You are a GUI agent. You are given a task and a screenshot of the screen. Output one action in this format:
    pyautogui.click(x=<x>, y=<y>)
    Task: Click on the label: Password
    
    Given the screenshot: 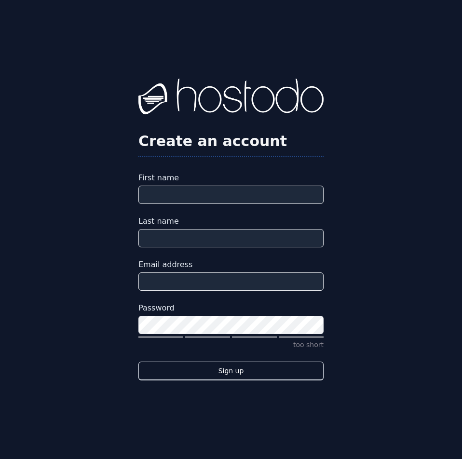 What is the action you would take?
    pyautogui.click(x=231, y=308)
    